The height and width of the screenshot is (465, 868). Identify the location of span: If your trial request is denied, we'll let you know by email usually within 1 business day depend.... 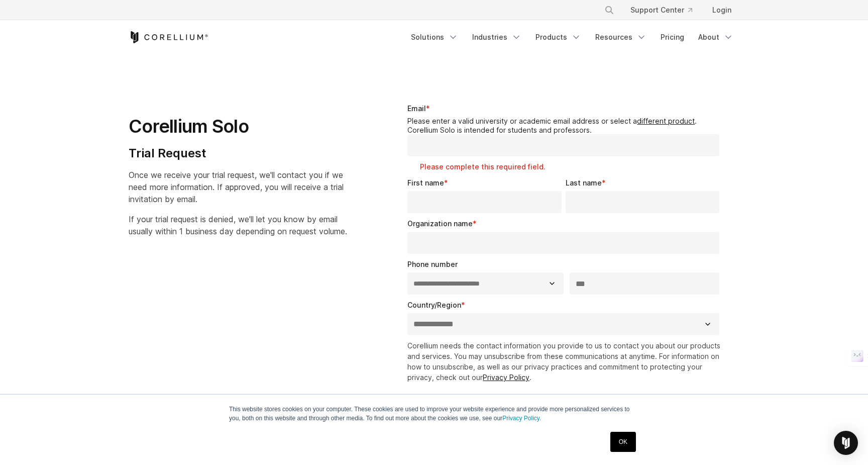
(237, 225).